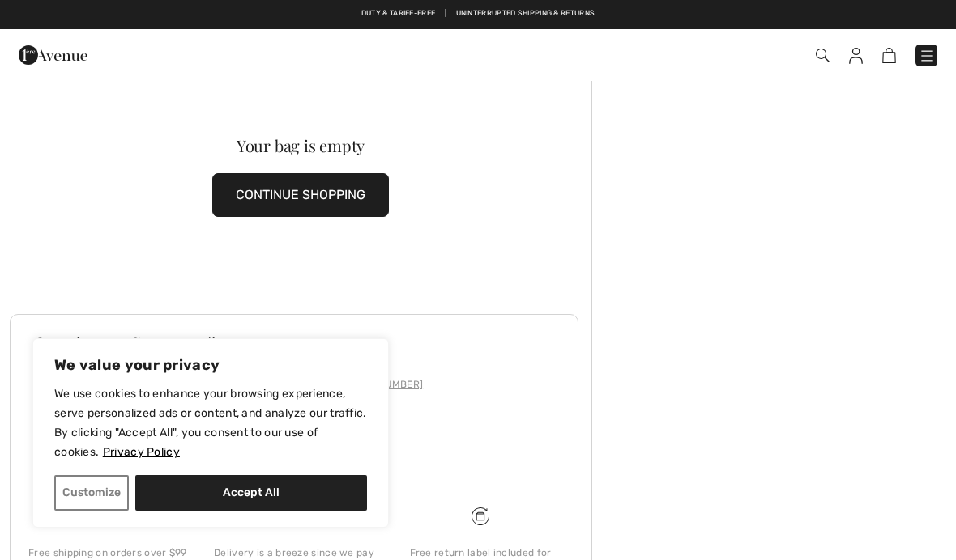 The height and width of the screenshot is (560, 956). I want to click on div: Free shipping on orders over $99, so click(107, 552).